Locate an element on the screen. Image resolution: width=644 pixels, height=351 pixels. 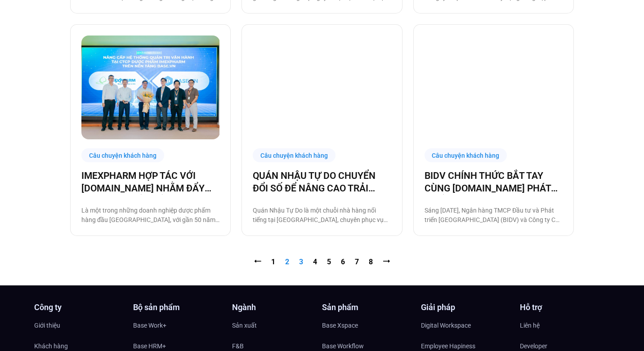
h4: Bộ sản phẩm is located at coordinates (178, 308).